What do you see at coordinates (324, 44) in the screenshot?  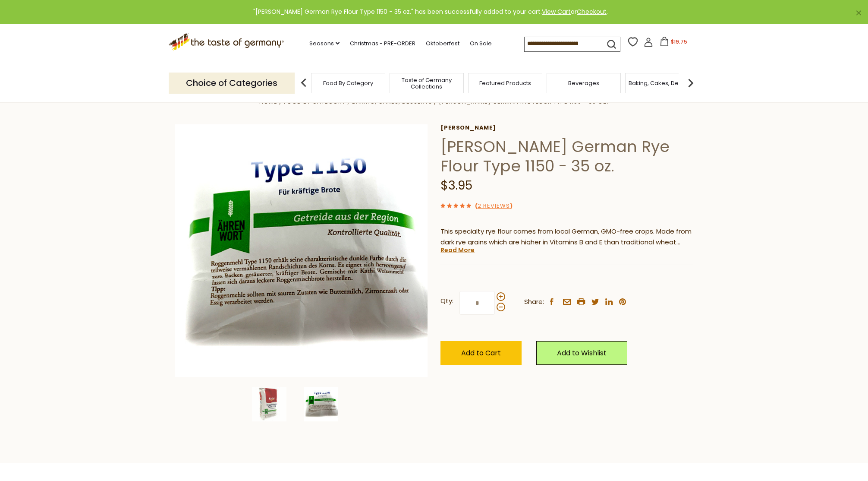 I see `a: Seasons` at bounding box center [324, 44].